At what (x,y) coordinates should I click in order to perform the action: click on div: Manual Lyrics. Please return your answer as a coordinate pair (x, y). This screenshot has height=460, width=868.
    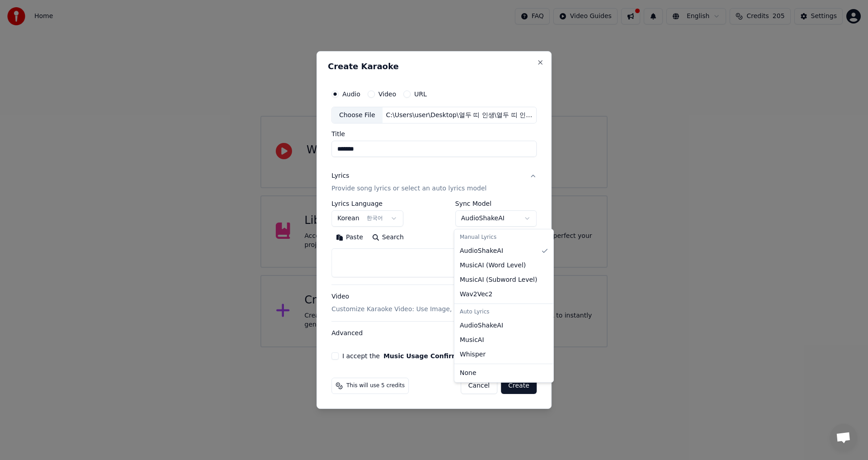
    Looking at the image, I should click on (504, 238).